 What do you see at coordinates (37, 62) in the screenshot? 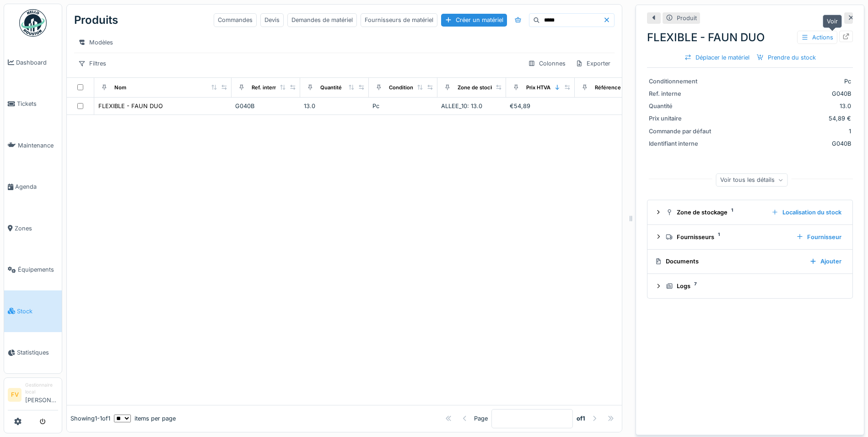
I see `span: Dashboard` at bounding box center [37, 62].